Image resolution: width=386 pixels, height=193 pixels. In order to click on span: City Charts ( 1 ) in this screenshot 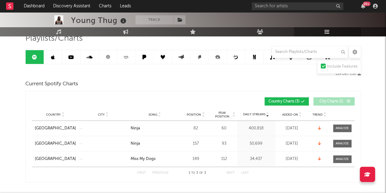, I will do `click(331, 101)`.